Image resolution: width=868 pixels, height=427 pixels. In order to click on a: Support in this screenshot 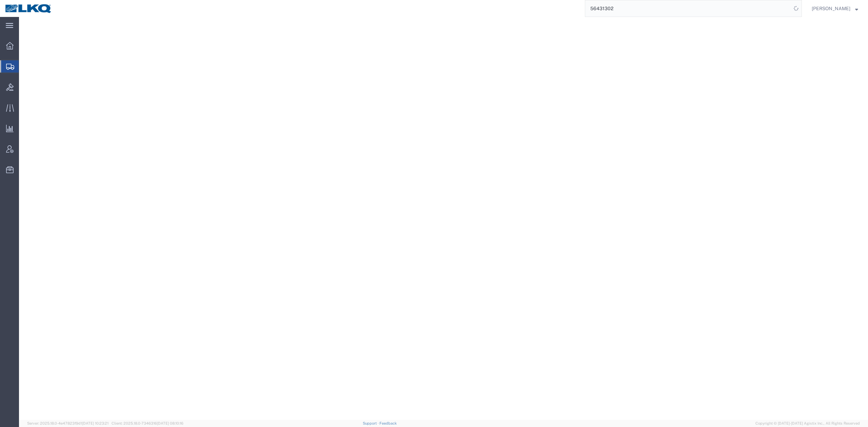, I will do `click(371, 423)`.